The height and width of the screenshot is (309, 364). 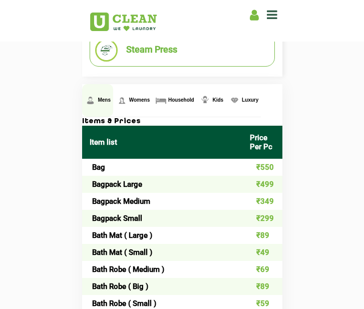 What do you see at coordinates (162, 236) in the screenshot?
I see `td: Bath Mat ( Large )` at bounding box center [162, 236].